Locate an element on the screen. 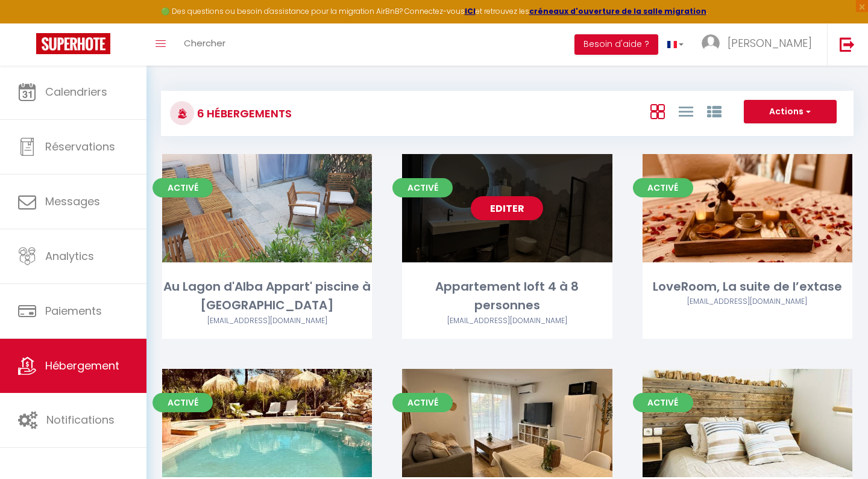 The image size is (868, 479). strong: créneaux d'ouverture de la salle migration is located at coordinates (617, 11).